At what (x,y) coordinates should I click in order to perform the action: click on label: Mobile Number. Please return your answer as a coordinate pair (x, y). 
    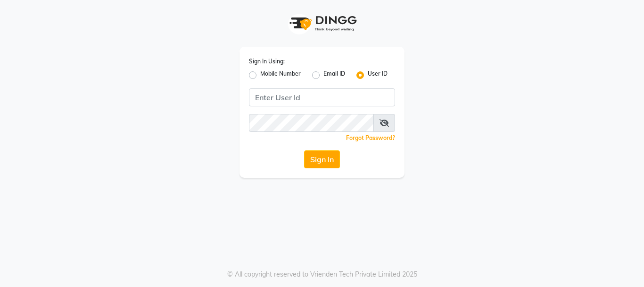
    Looking at the image, I should click on (281, 75).